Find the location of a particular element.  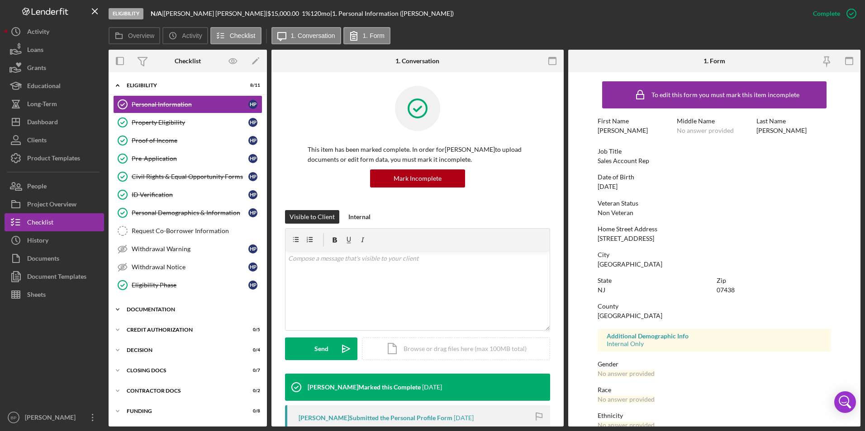

a: Grants is located at coordinates (54, 68).